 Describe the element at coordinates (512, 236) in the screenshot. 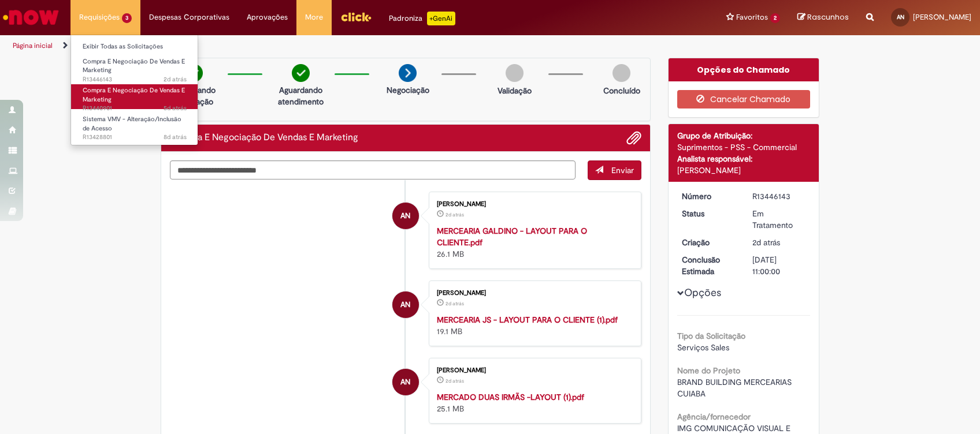

I see `strong: MERCEARIA GALDINO - LAYOUT PARA O CLIENTE.pdf` at that location.